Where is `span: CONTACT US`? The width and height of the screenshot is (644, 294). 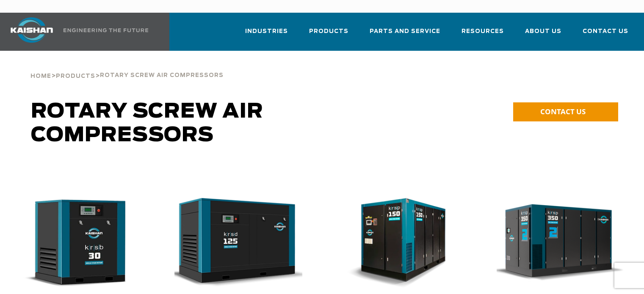
span: CONTACT US is located at coordinates (563, 111).